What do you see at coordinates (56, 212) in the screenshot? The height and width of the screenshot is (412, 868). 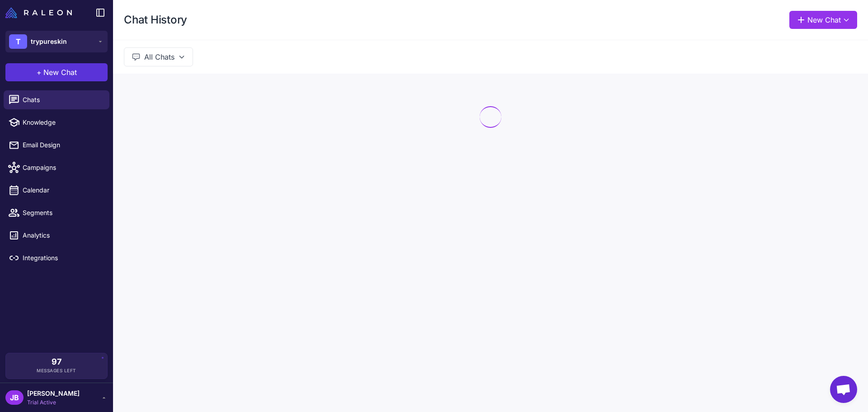 I see `a: Segments` at bounding box center [56, 212].